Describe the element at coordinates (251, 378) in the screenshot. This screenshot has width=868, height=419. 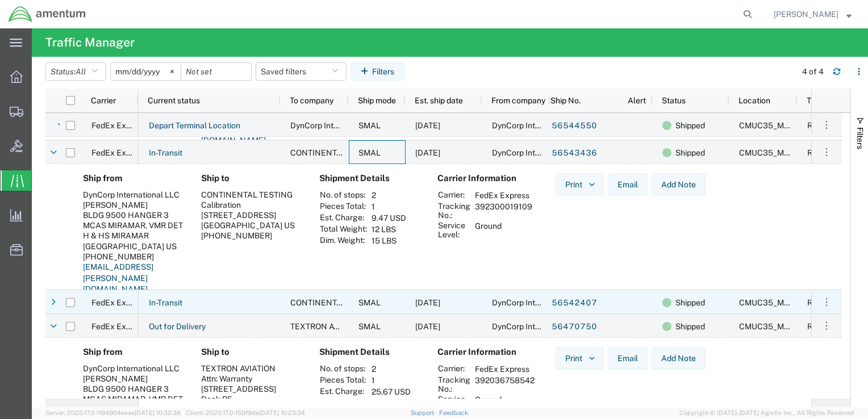
I see `div: Attn: Warranty` at that location.